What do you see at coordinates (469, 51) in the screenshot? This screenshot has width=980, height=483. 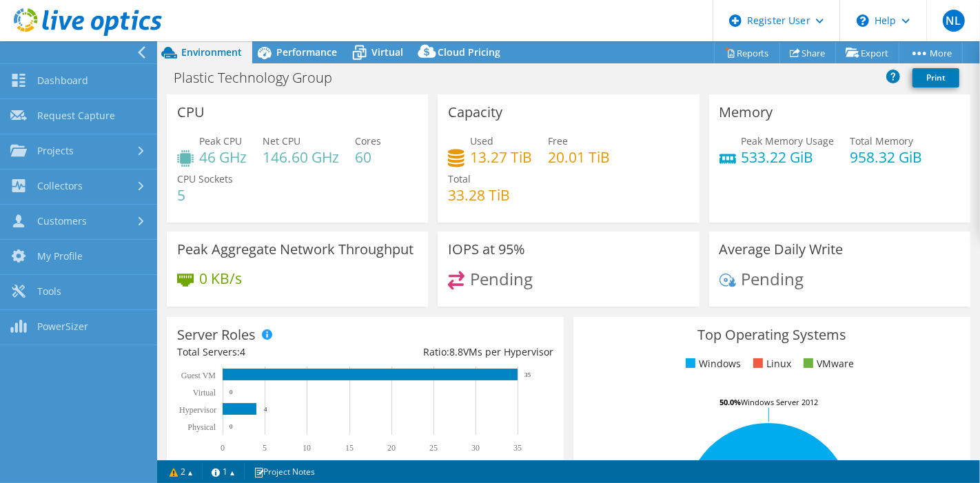 I see `span: Cloud Pricing` at bounding box center [469, 51].